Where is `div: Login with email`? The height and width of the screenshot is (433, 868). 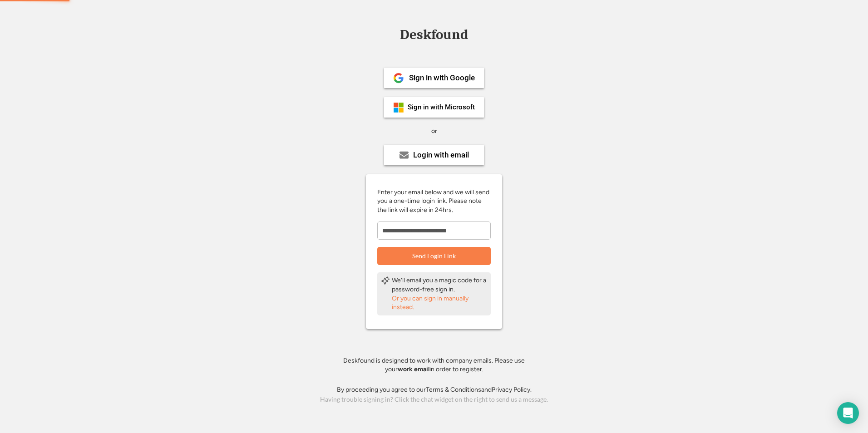
div: Login with email is located at coordinates (441, 155).